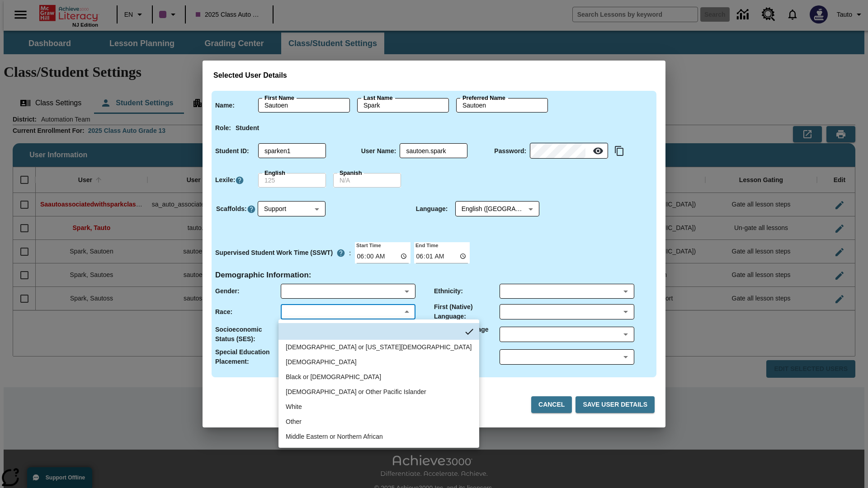 This screenshot has width=868, height=488. I want to click on li: White, so click(379, 407).